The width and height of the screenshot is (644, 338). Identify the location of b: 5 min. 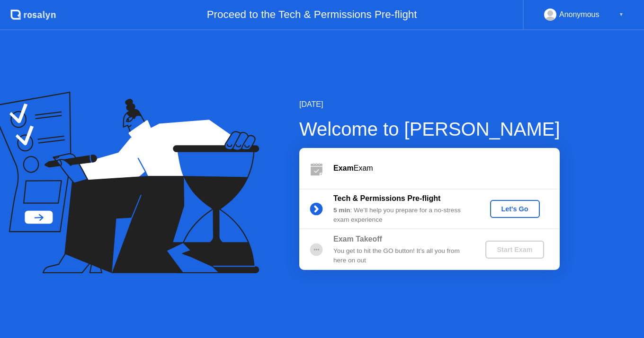
(342, 210).